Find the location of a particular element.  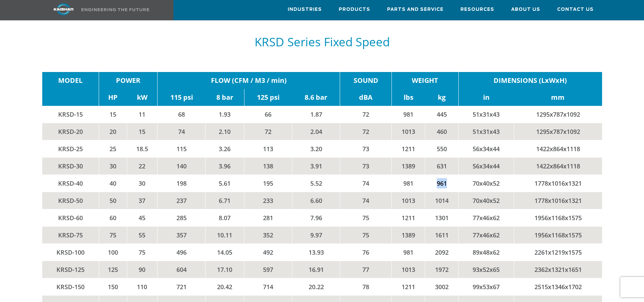

td: DIMENSIONS (LxWxH) is located at coordinates (530, 81).